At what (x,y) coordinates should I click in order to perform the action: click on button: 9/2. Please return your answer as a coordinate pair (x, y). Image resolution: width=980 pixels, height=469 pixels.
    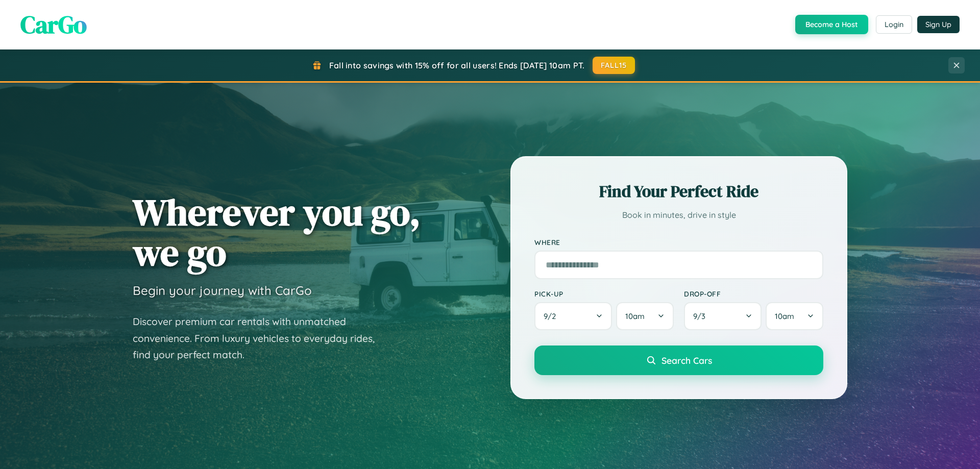
    Looking at the image, I should click on (573, 316).